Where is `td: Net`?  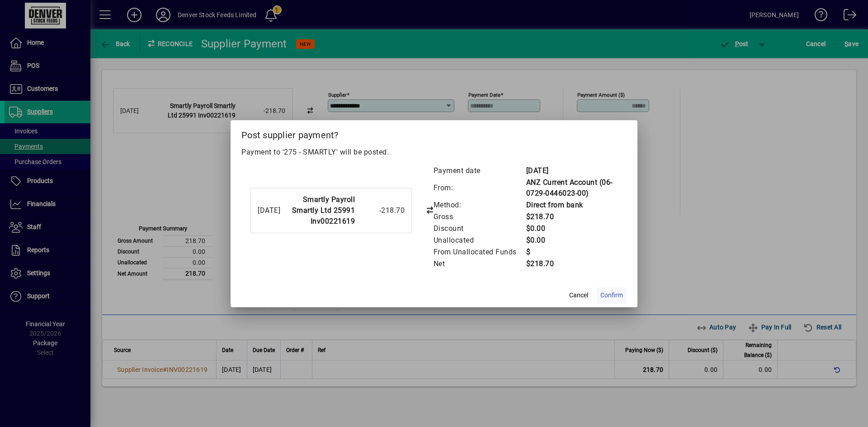 td: Net is located at coordinates (479, 264).